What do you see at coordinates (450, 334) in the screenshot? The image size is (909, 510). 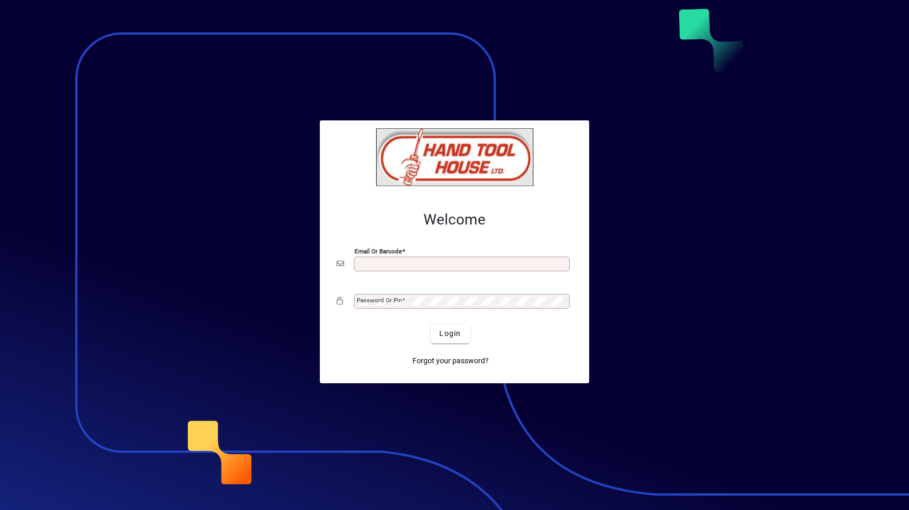 I see `span: Login` at bounding box center [450, 334].